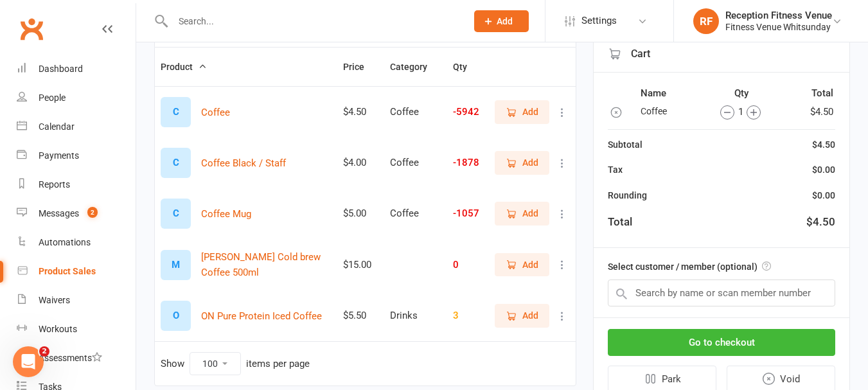 This screenshot has width=868, height=390. Describe the element at coordinates (779, 27) in the screenshot. I see `div: Fitness Venue Whitsunday` at that location.